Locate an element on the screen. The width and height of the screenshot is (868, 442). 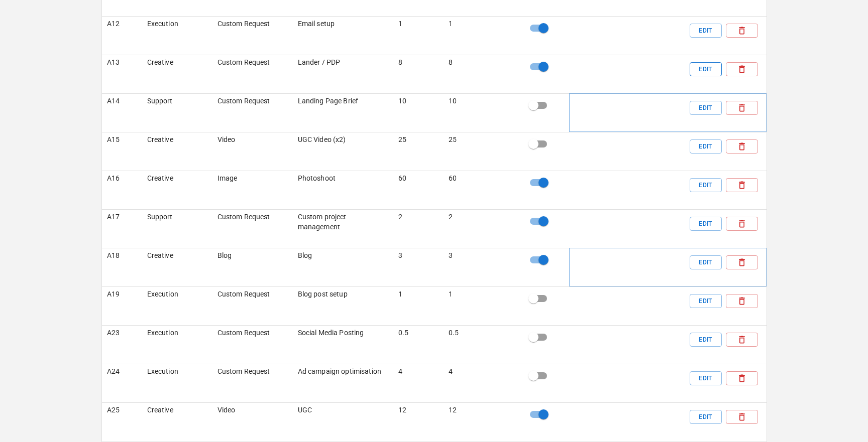
div: A25 is located at coordinates (122, 421).